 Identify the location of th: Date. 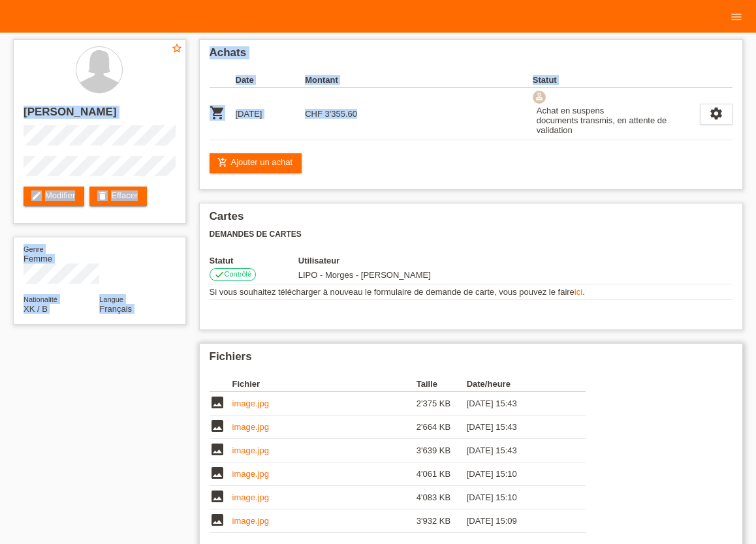
(270, 80).